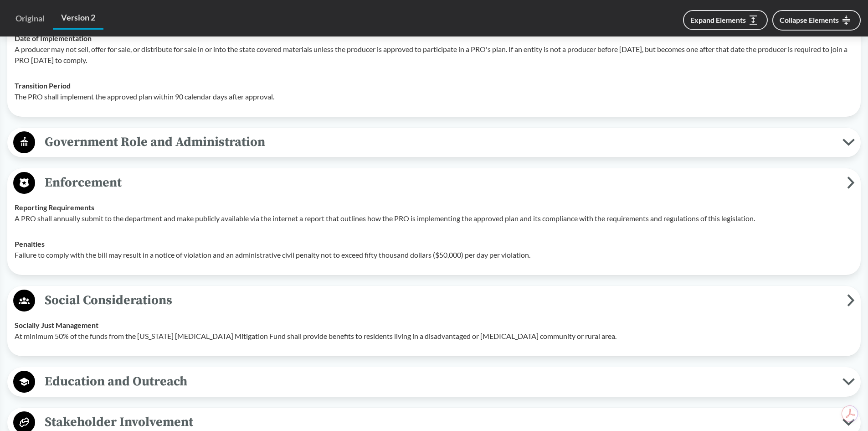 The width and height of the screenshot is (868, 431). Describe the element at coordinates (726, 20) in the screenshot. I see `button: Expand Elements` at that location.